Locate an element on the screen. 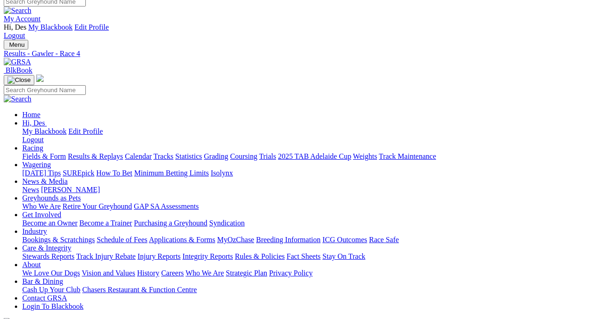 This screenshot has width=604, height=319. a: Results & Replays is located at coordinates (95, 156).